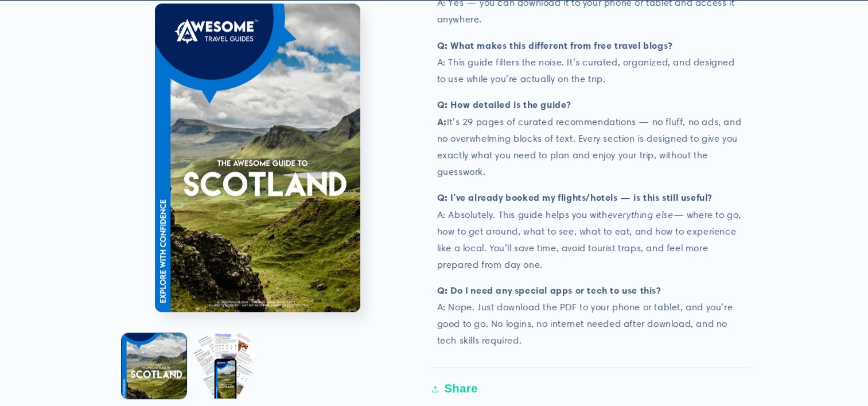 The height and width of the screenshot is (406, 868). I want to click on strong: Q: What makes this different from free travel blogs?, so click(555, 45).